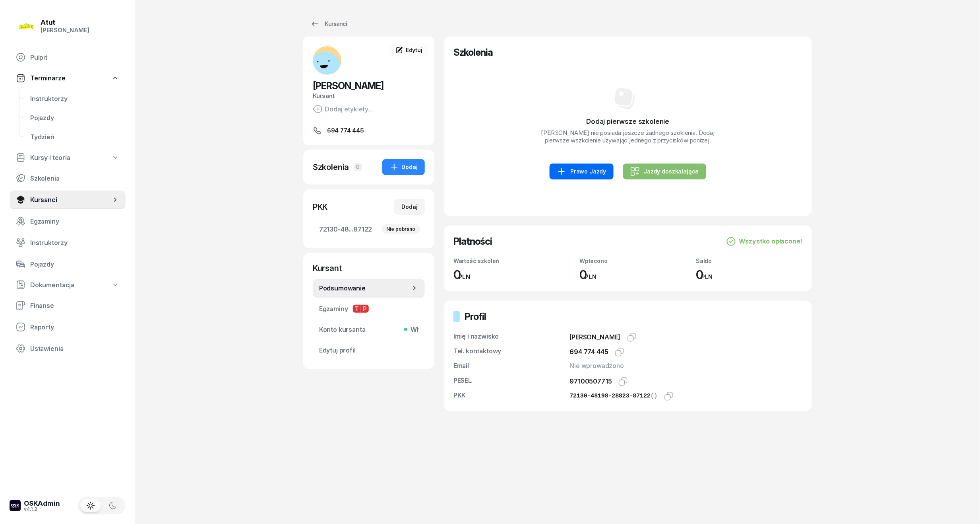 The height and width of the screenshot is (524, 980). What do you see at coordinates (581, 172) in the screenshot?
I see `div: Prawo Jazdy` at bounding box center [581, 172].